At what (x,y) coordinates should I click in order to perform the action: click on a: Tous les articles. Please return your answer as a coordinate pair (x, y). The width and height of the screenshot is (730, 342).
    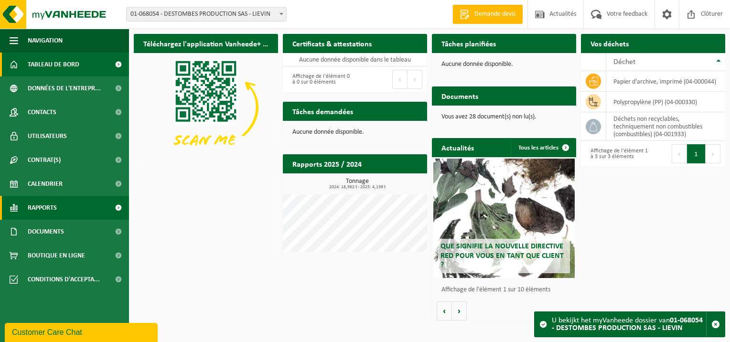
    Looking at the image, I should click on (543, 148).